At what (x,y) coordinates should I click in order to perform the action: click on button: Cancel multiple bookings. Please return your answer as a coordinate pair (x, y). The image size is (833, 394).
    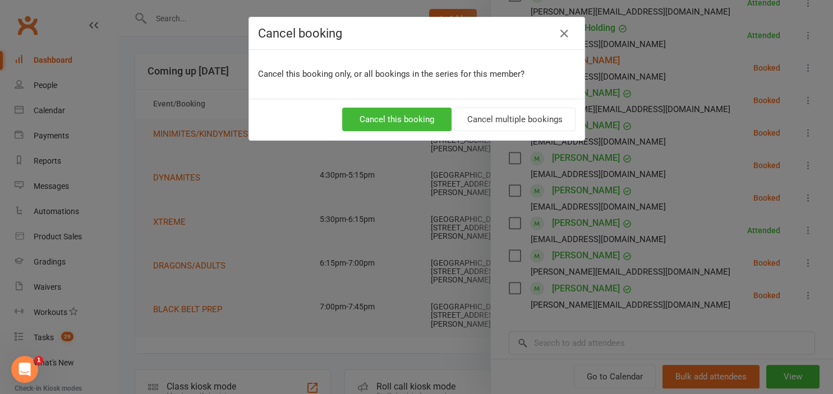
    Looking at the image, I should click on (515, 119).